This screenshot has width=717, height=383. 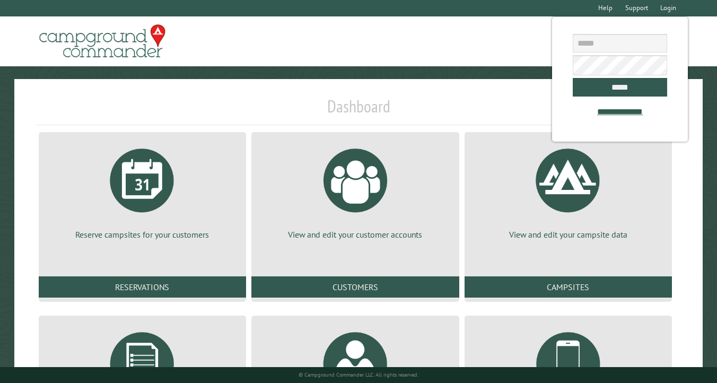 I want to click on a: Customers, so click(x=356, y=287).